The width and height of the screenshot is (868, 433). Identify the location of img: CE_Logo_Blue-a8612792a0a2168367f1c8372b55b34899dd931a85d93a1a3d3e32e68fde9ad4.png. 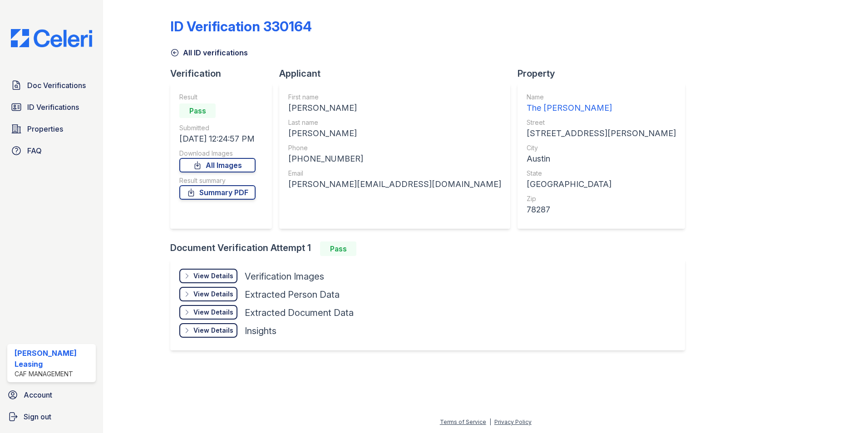
(51, 38).